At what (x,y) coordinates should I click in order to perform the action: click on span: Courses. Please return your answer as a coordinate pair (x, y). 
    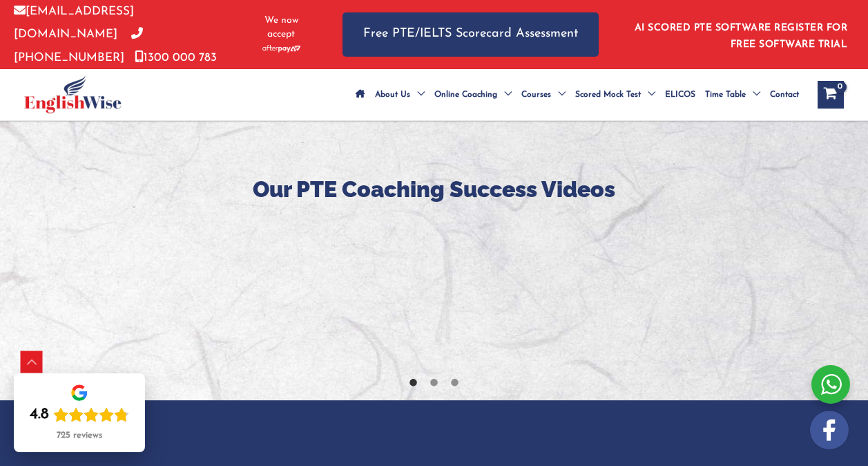
    Looking at the image, I should click on (536, 95).